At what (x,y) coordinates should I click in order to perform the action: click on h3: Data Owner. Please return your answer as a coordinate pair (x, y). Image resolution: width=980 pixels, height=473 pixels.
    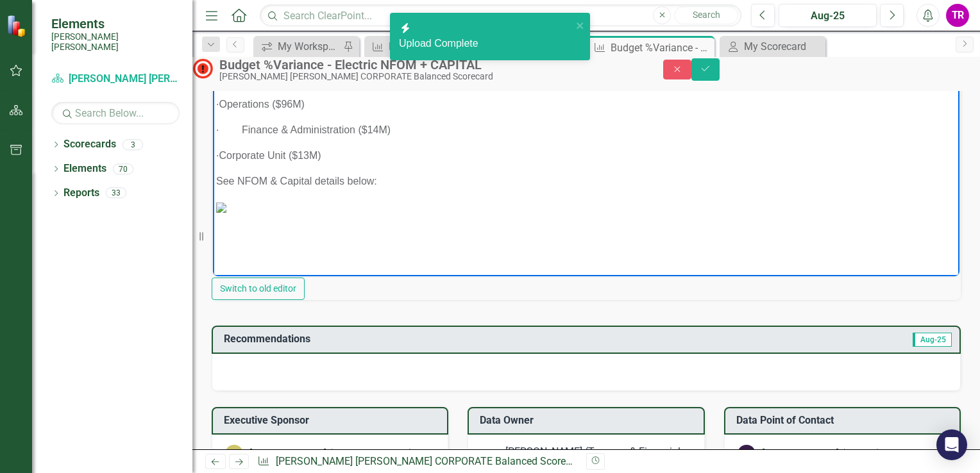
    Looking at the image, I should click on (588, 421).